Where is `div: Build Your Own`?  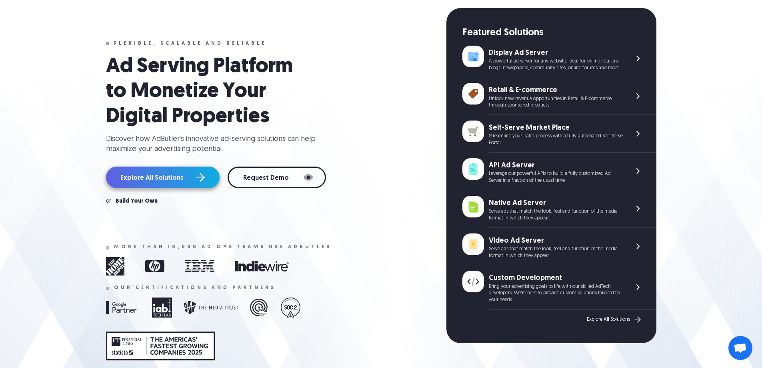
div: Build Your Own is located at coordinates (136, 201).